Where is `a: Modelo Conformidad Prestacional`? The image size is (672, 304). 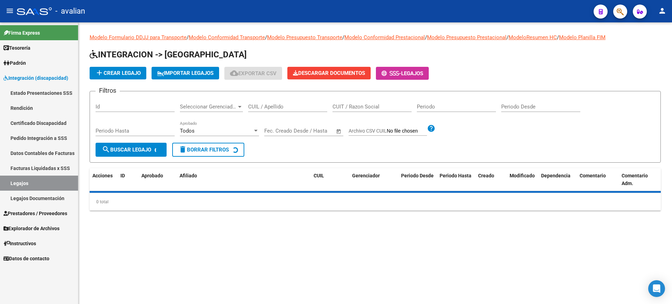 a: Modelo Conformidad Prestacional is located at coordinates (385, 37).